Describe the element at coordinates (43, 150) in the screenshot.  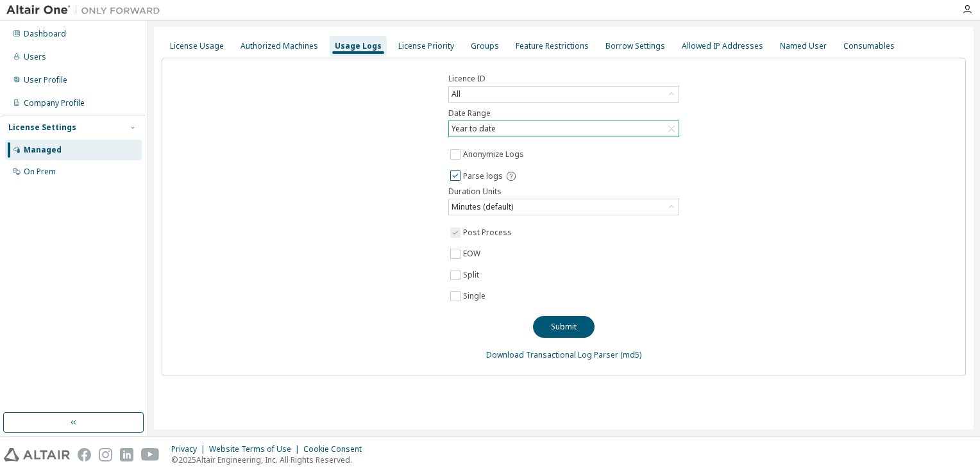
I see `div: Managed` at that location.